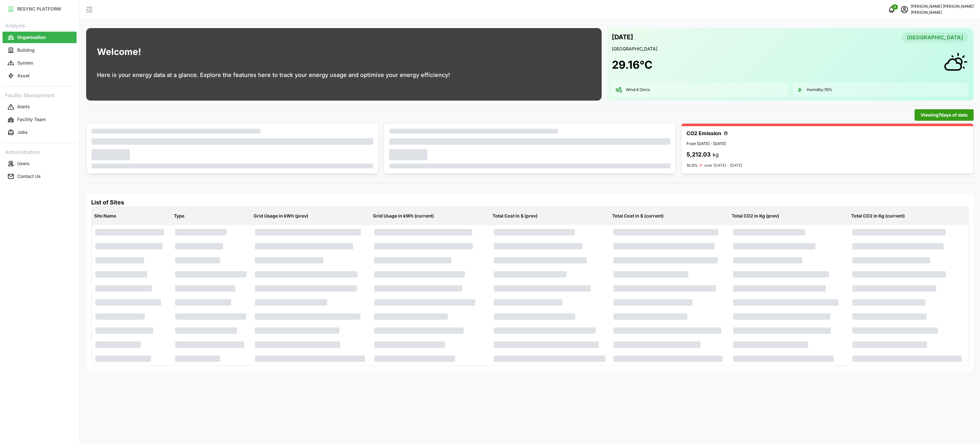  Describe the element at coordinates (29, 176) in the screenshot. I see `p: Contact Us` at that location.